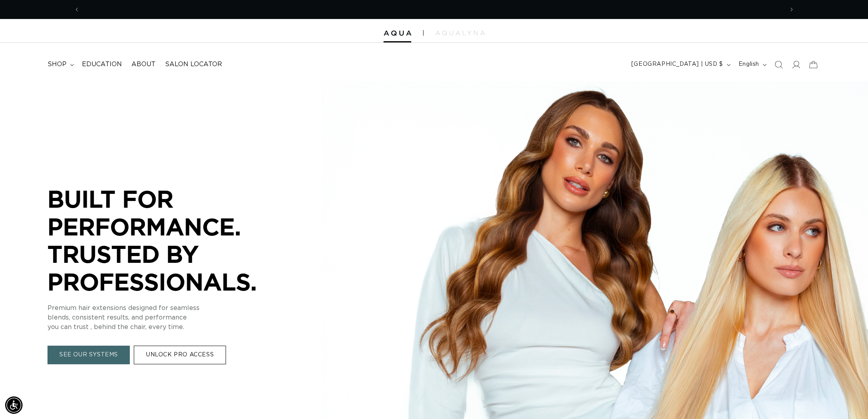  I want to click on a: Education, so click(101, 64).